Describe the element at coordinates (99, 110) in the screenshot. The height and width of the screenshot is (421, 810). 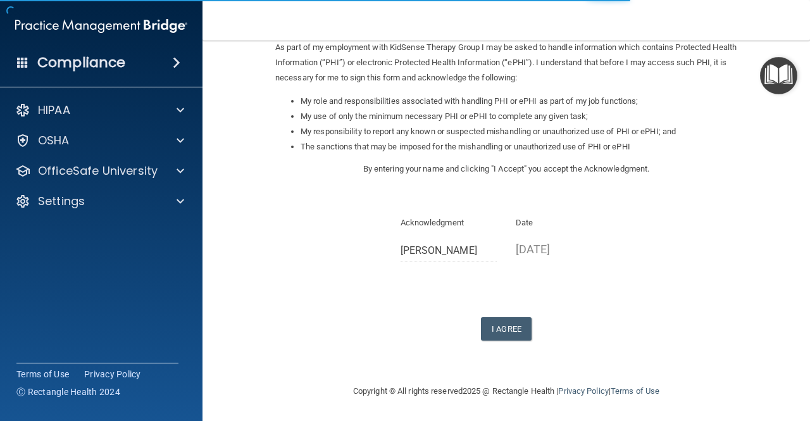
I see `a: HIPAA` at that location.